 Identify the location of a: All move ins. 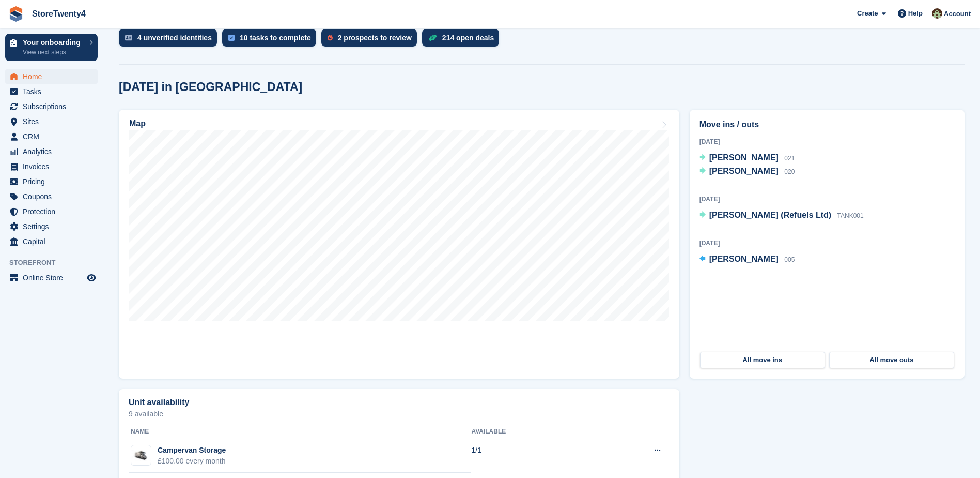
(763, 360).